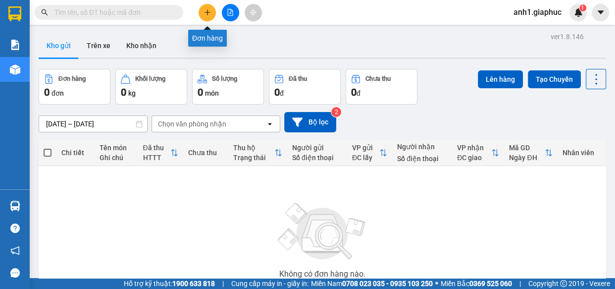 Image resolution: width=615 pixels, height=289 pixels. Describe the element at coordinates (113, 12) in the screenshot. I see `input: Tìm tên, số ĐT hoặc mã đơn` at that location.